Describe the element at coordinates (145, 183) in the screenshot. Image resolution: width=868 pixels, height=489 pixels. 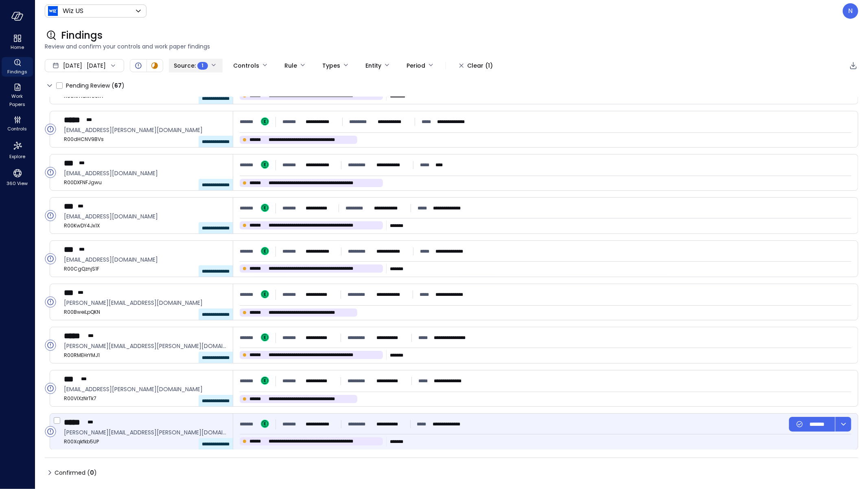
I see `span: R00DXFNFJgwu` at that location.